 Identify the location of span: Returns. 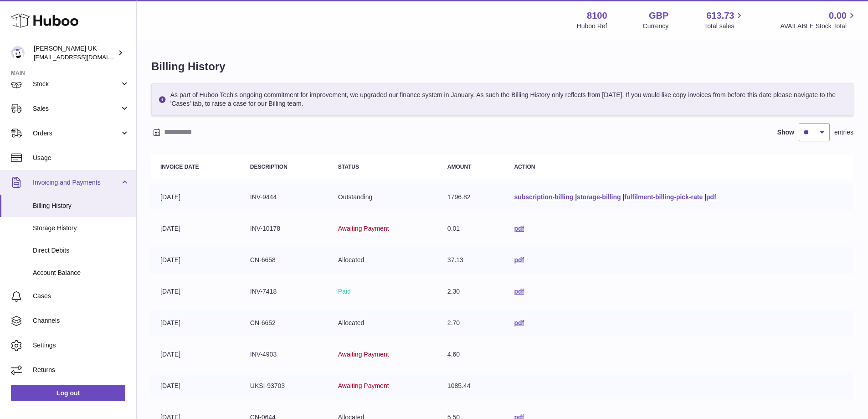
(81, 370).